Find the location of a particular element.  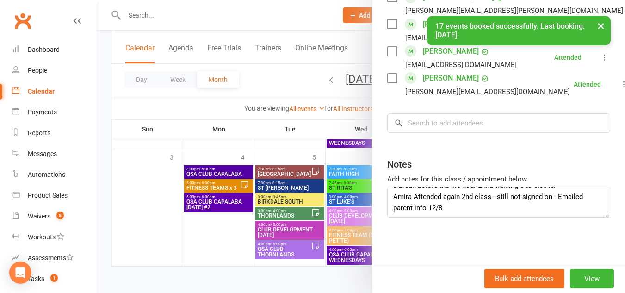

div: Assessments is located at coordinates (50, 258).